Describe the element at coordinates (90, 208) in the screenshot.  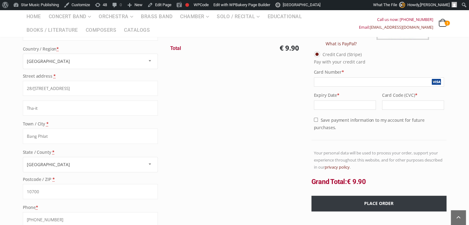
I see `label: Phone` at that location.